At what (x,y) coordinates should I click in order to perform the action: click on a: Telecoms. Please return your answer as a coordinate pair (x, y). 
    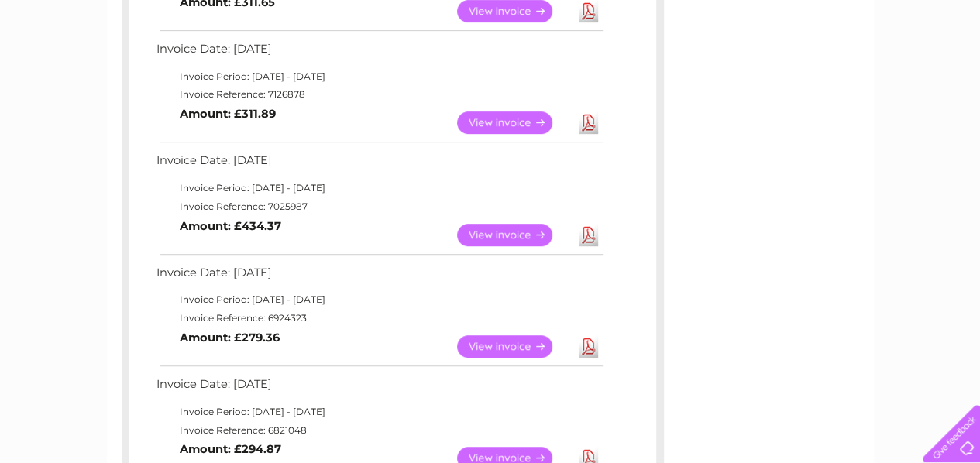
    Looking at the image, I should click on (812, 72).